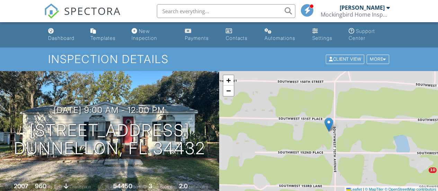  Describe the element at coordinates (163, 186) in the screenshot. I see `span: bedrooms` at that location.